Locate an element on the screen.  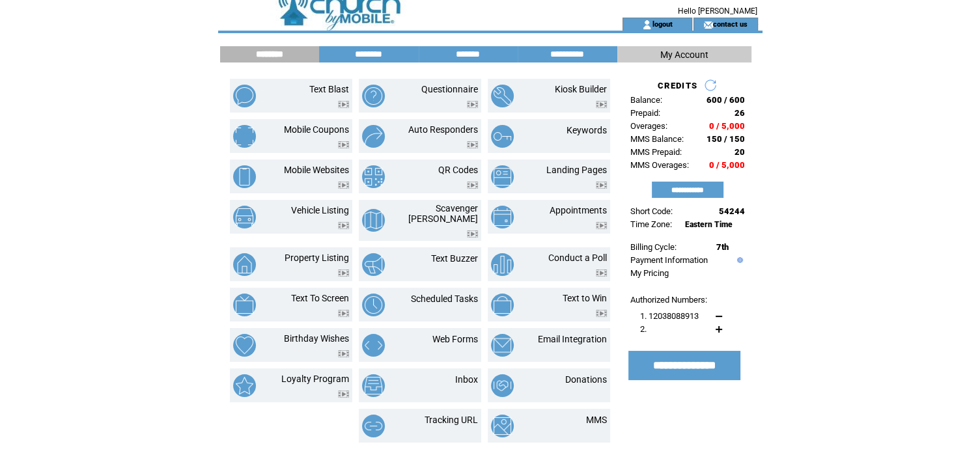
img: contact_us_icon.gif is located at coordinates (708, 25).